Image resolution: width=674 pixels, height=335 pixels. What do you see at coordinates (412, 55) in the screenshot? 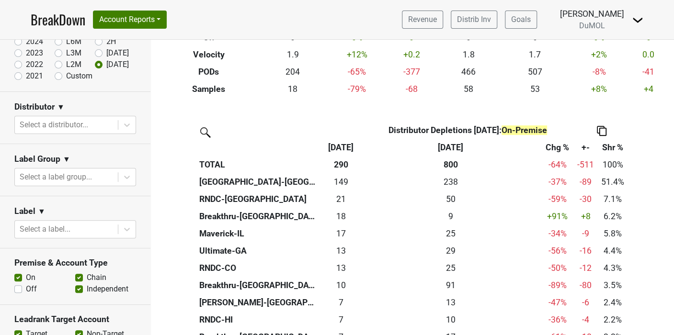
I see `td: +0.2` at bounding box center [412, 55].